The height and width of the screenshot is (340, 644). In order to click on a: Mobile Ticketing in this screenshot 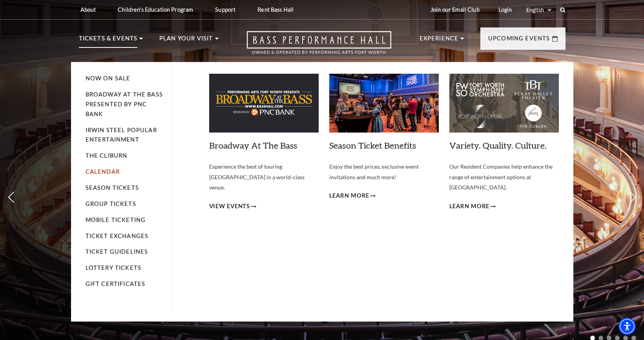, I will do `click(116, 219)`.